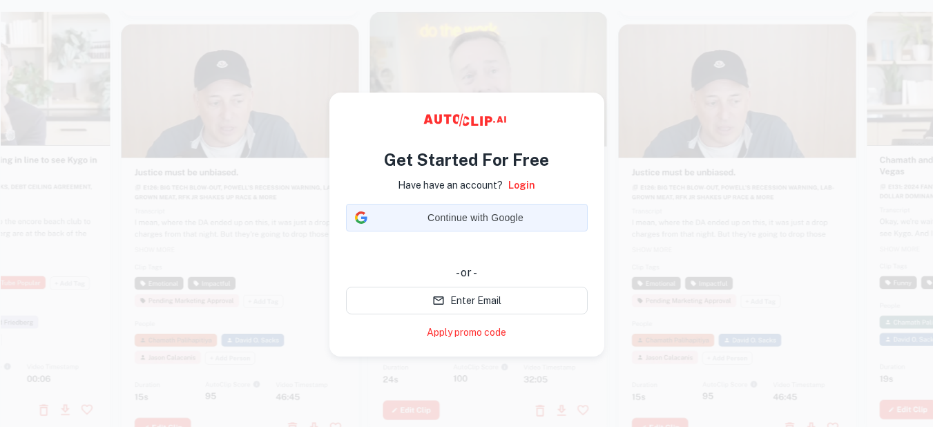 This screenshot has height=427, width=933. I want to click on h4: Get Started For Free, so click(466, 160).